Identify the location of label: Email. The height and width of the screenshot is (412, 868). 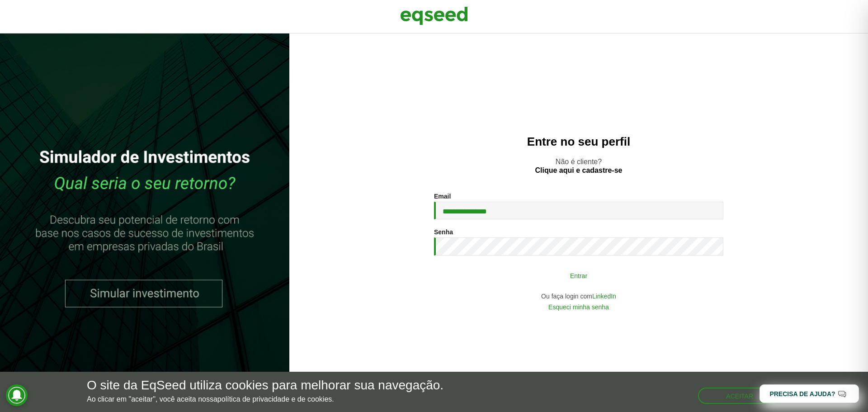
(442, 196).